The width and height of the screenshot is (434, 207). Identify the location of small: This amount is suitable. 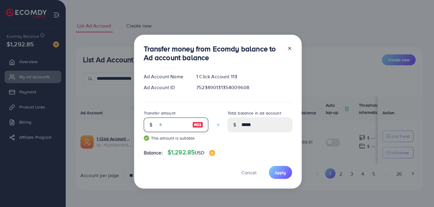
(176, 138).